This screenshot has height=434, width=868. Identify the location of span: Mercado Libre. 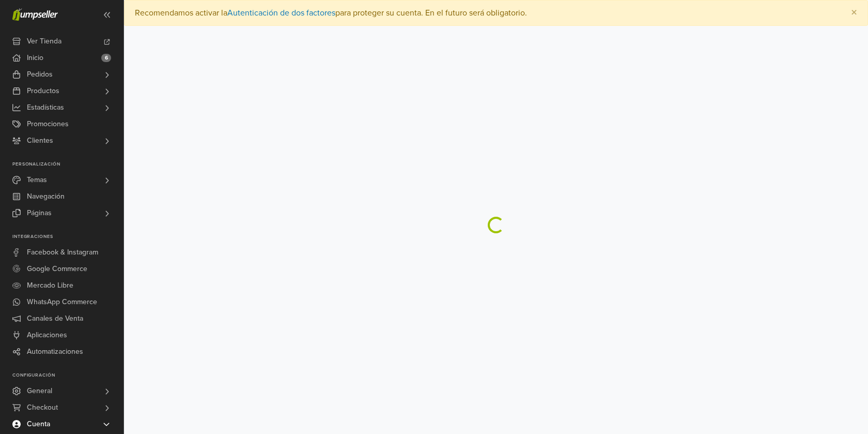
(50, 285).